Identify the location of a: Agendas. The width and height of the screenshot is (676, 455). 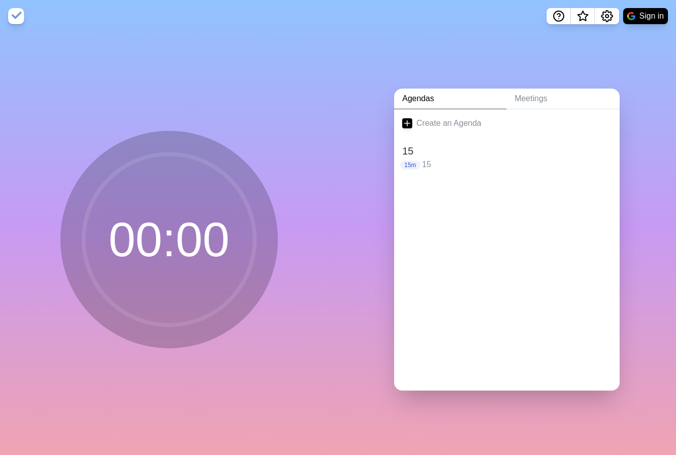
(450, 99).